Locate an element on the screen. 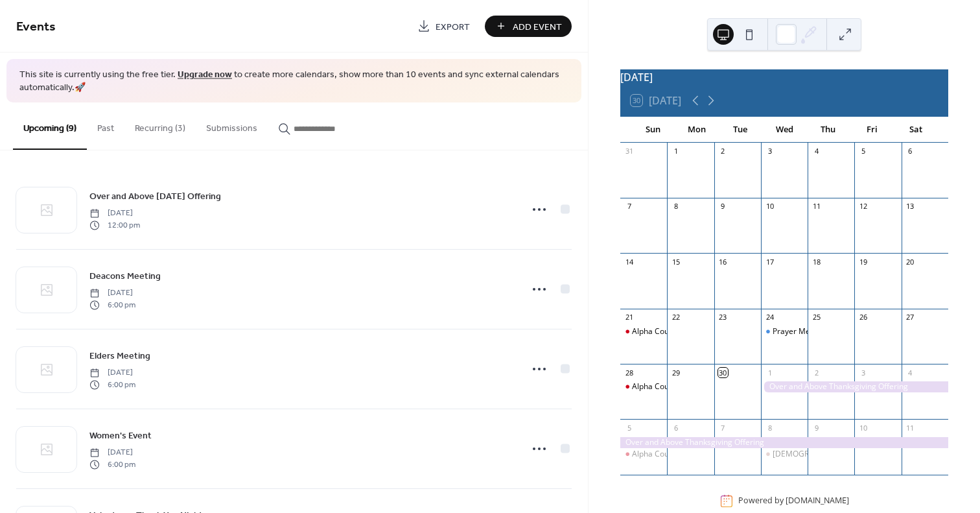 Image resolution: width=980 pixels, height=513 pixels. div: 27 is located at coordinates (910, 317).